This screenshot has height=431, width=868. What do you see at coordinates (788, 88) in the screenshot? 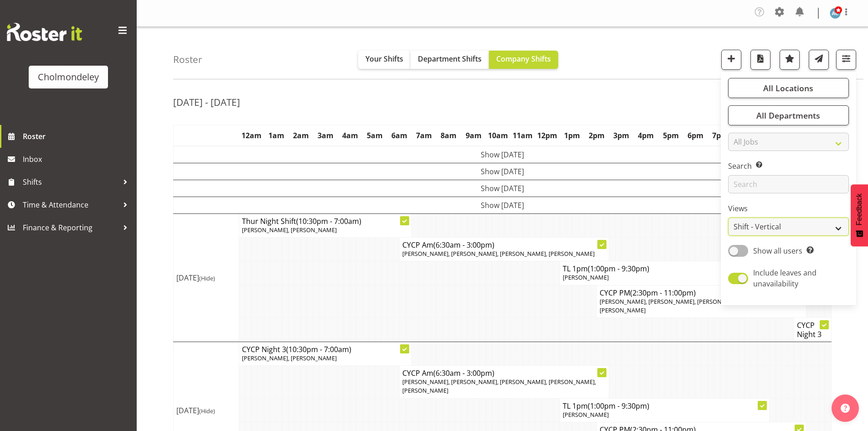
I see `span: All Locations` at bounding box center [788, 88].